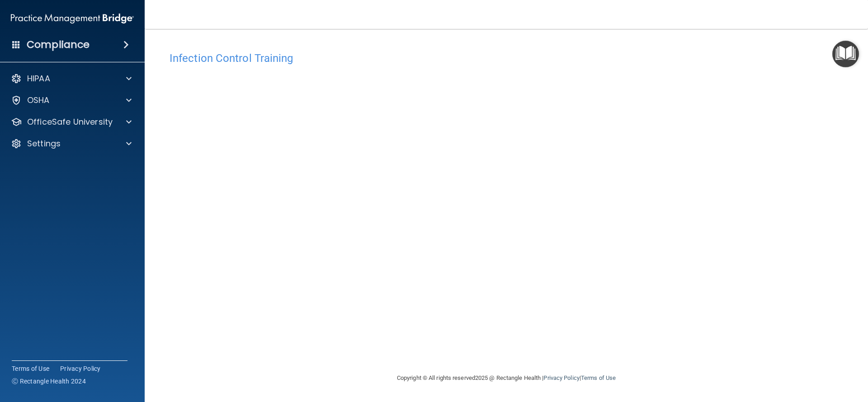 This screenshot has width=868, height=402. I want to click on span: Ⓒ Rectangle Health 2024, so click(49, 381).